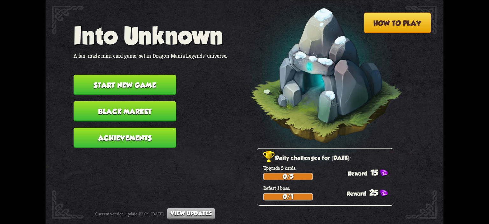 This screenshot has width=489, height=224. I want to click on button: Black Market, so click(125, 111).